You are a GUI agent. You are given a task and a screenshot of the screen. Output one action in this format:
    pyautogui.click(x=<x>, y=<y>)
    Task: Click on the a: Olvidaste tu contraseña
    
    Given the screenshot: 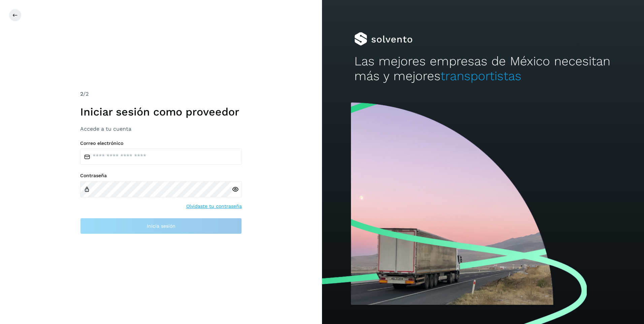 What is the action you would take?
    pyautogui.click(x=214, y=206)
    